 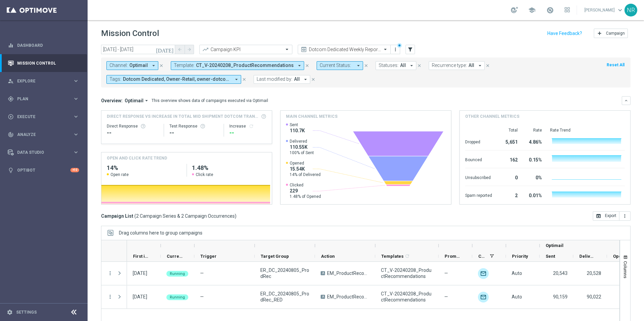 What do you see at coordinates (141, 256) in the screenshot?
I see `span: First in Range` at bounding box center [141, 256].